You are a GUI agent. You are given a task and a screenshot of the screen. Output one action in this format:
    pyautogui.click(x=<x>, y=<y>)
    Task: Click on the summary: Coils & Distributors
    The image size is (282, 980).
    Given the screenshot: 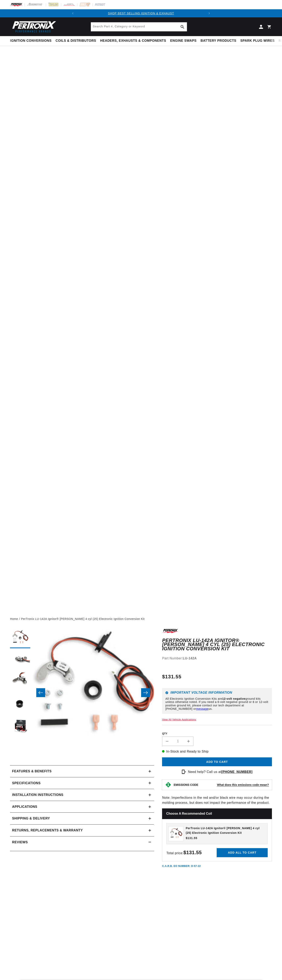 What is the action you would take?
    pyautogui.click(x=76, y=41)
    